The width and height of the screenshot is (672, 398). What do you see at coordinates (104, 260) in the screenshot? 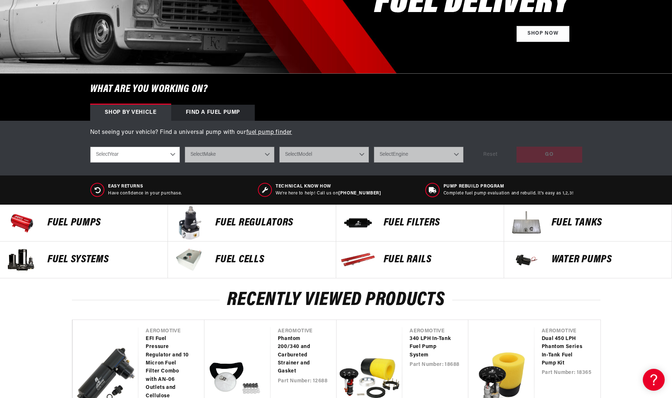
I see `p: Fuel Systems` at bounding box center [104, 260].